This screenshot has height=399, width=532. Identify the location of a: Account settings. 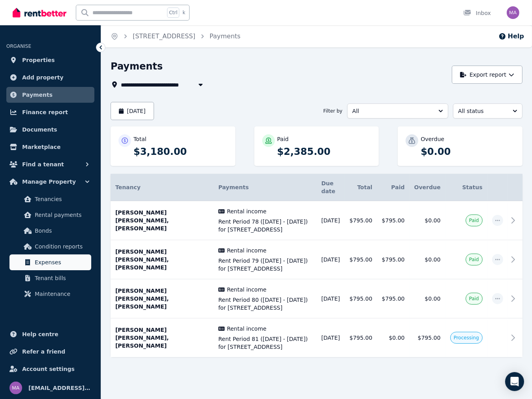
(50, 369).